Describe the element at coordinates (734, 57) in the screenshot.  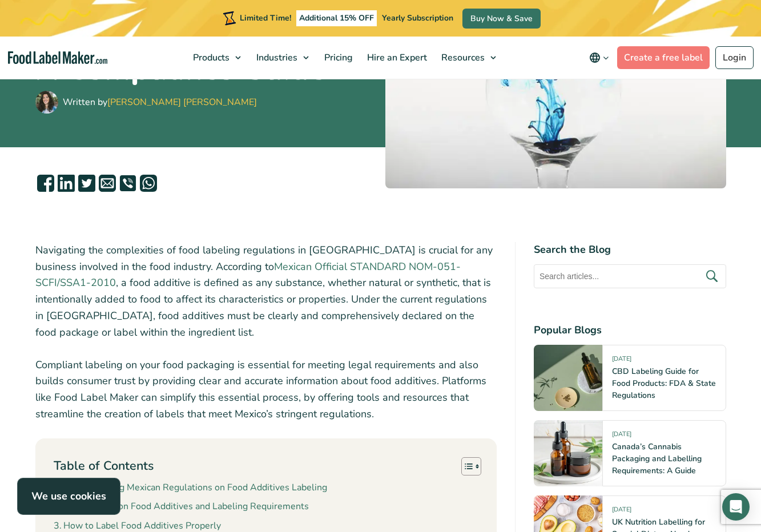
I see `a: Login` at that location.